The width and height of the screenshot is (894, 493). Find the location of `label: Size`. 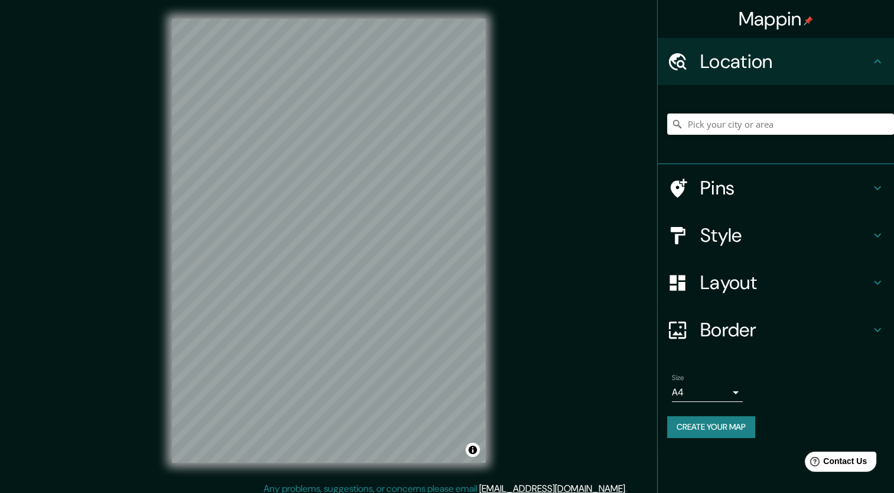

label: Size is located at coordinates (678, 378).